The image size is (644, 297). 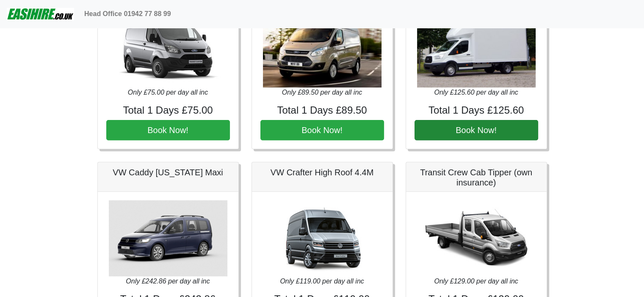 I want to click on img: VW Crafter High Roof 4.4M, so click(x=322, y=238).